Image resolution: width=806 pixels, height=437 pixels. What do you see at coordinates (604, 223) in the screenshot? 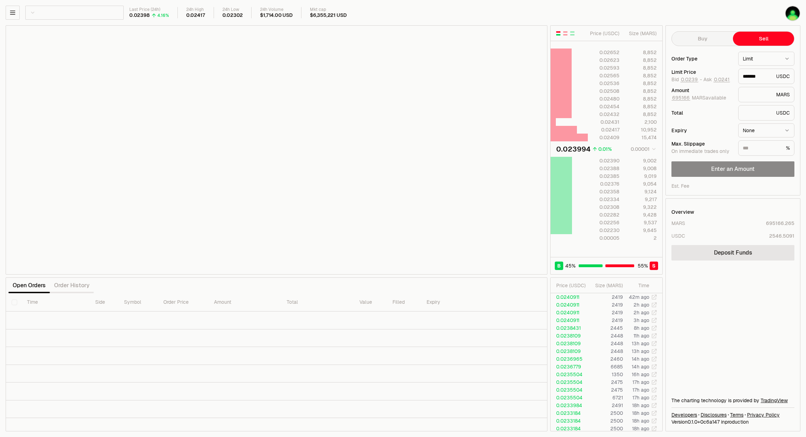
I see `div: 0.02256` at bounding box center [604, 223].